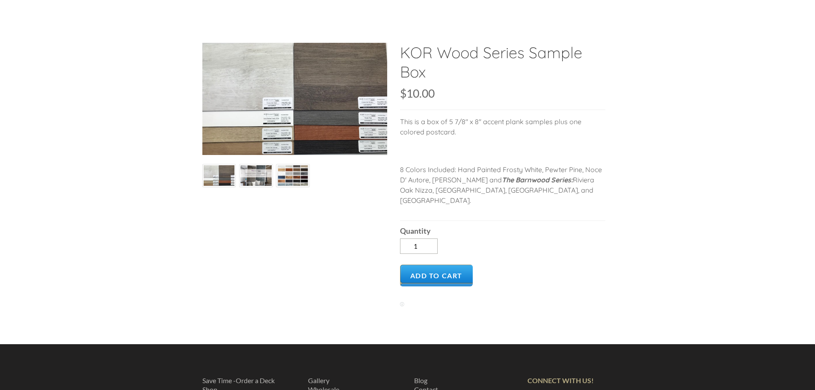  What do you see at coordinates (415, 231) in the screenshot?
I see `b: Quantity` at bounding box center [415, 231].